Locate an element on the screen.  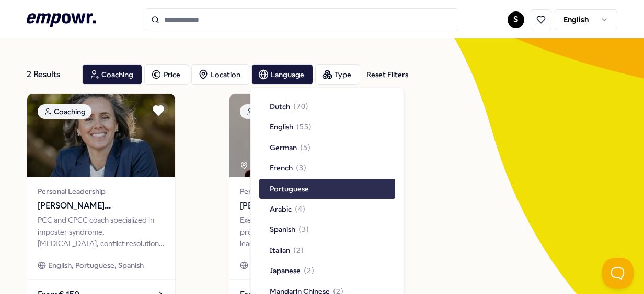
input: Search for products, categories or subcategories is located at coordinates (301, 20).